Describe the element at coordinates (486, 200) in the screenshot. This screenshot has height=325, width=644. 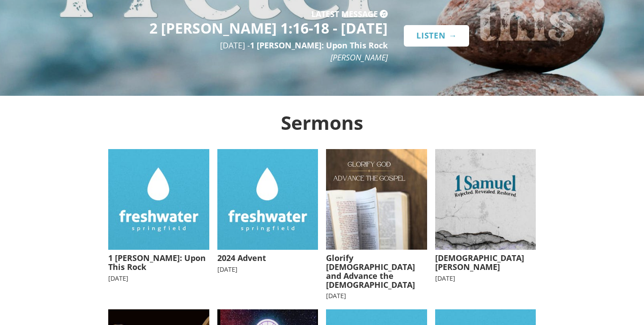
I see `img: 1-Samuel-square.jpg` at that location.